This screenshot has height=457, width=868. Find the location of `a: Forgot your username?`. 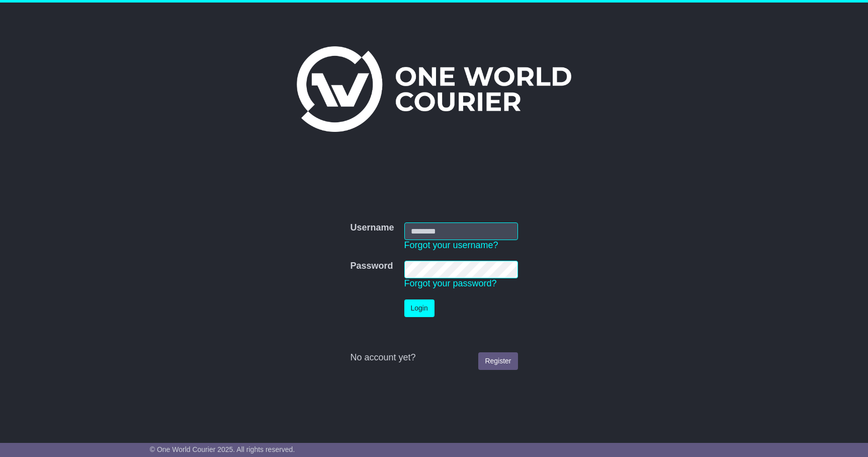

a: Forgot your username? is located at coordinates (451, 245).